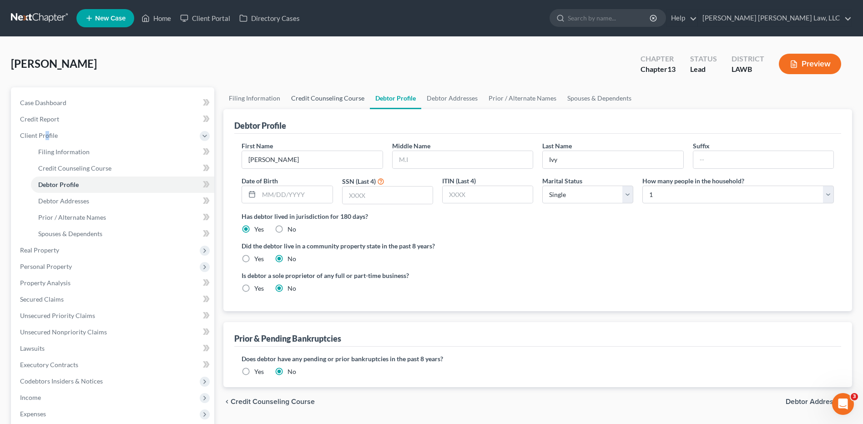 This screenshot has width=863, height=424. Describe the element at coordinates (387, 275) in the screenshot. I see `label: Is debtor a sole proprietor of any full or part-time business?` at that location.